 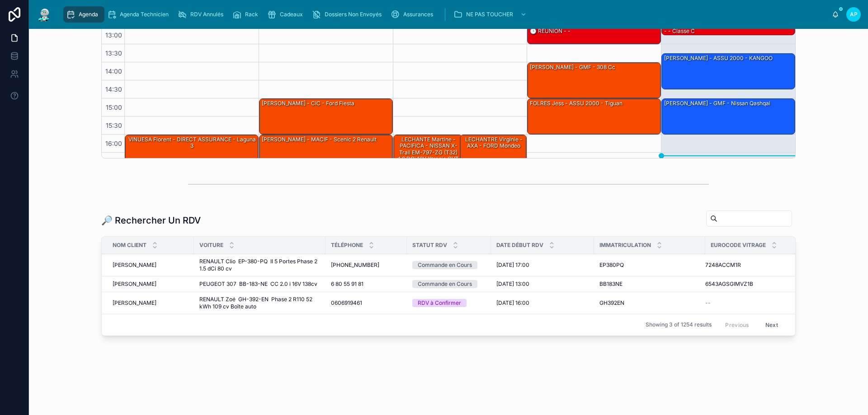 I want to click on a: 6 80 55 91 81, so click(x=366, y=284).